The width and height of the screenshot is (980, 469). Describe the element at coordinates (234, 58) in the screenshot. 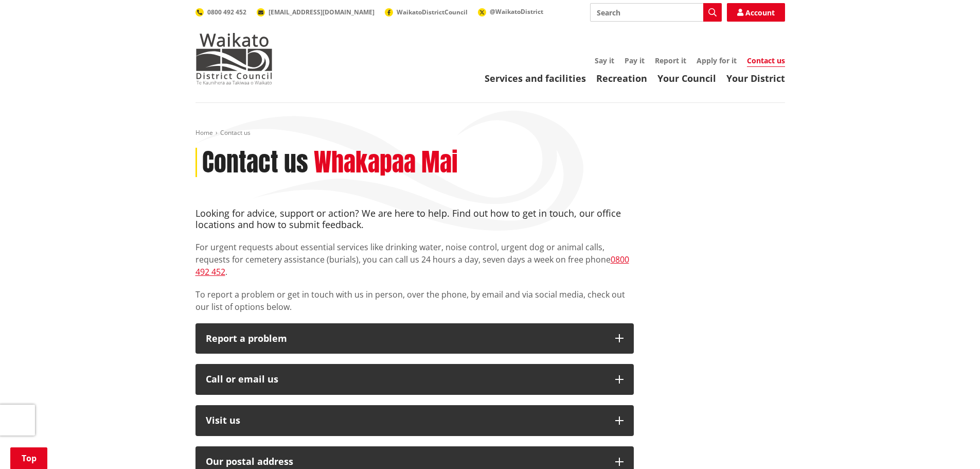

I see `img: Waikato District Council - Te Kaunihera aa Takiwaa o Waikato` at that location.